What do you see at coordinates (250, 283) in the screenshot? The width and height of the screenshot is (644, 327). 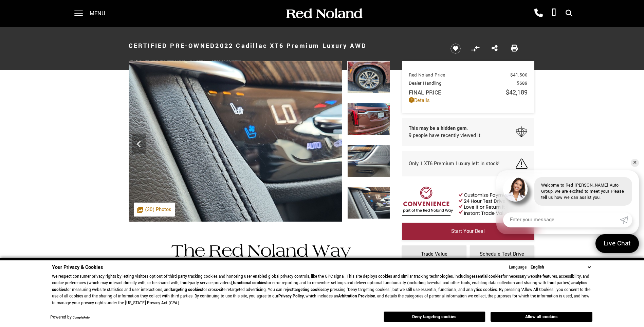 I see `strong: functional cookies` at bounding box center [250, 283].